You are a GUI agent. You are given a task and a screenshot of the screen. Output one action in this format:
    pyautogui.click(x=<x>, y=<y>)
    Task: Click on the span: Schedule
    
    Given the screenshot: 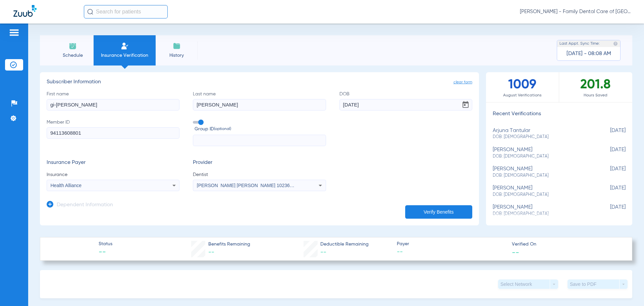 What is the action you would take?
    pyautogui.click(x=72, y=55)
    